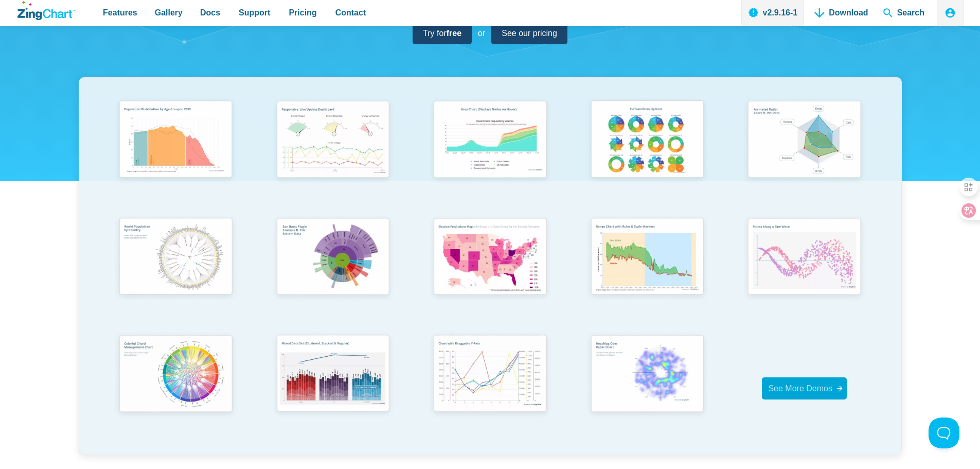 This screenshot has height=469, width=980. What do you see at coordinates (442, 33) in the screenshot?
I see `a: Try forfree` at bounding box center [442, 33].